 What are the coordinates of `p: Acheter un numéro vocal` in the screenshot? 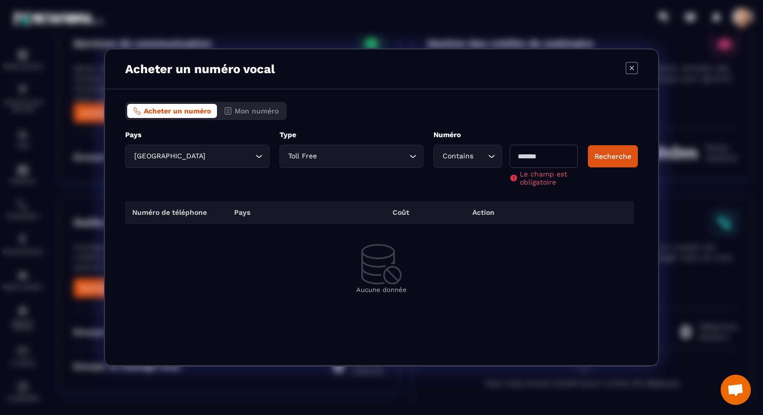 It's located at (200, 69).